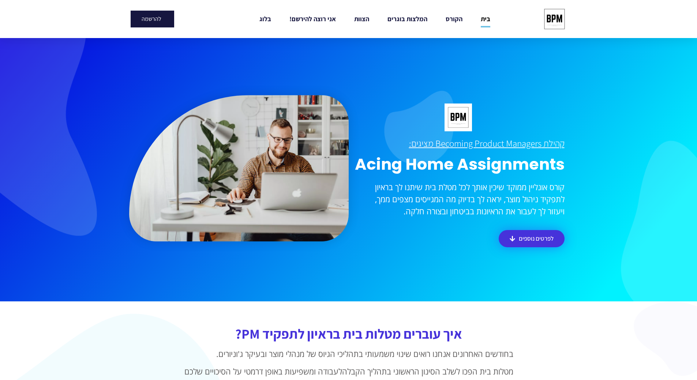 The image size is (697, 380). Describe the element at coordinates (375, 19) in the screenshot. I see `nav: Menu` at that location.